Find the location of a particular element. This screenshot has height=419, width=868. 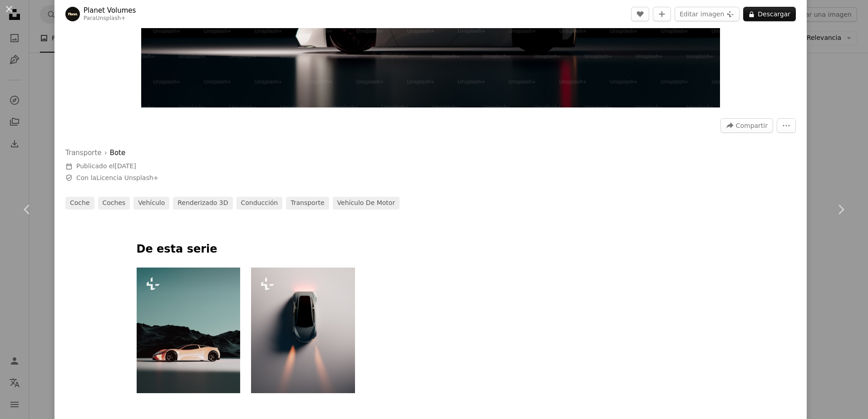

a: Se muestra un coche en medio de una sombra is located at coordinates (303, 330).